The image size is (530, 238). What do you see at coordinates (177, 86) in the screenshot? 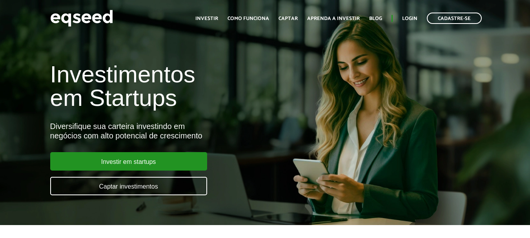
I see `h1: Investimentos em Startups` at bounding box center [177, 86].